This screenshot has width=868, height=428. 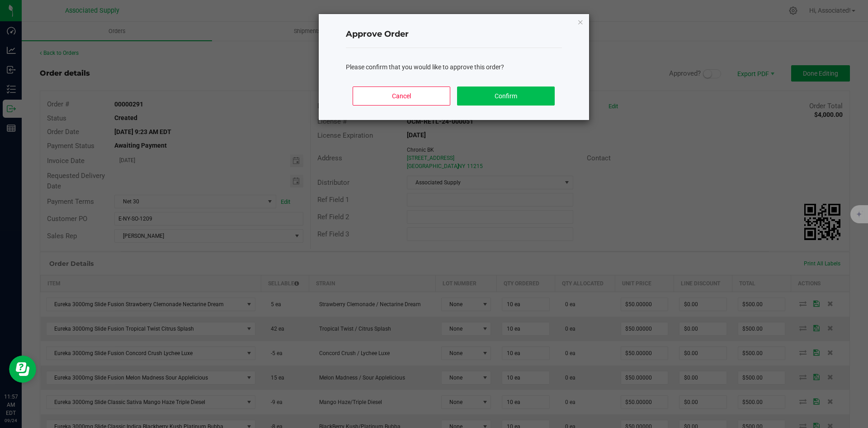 What do you see at coordinates (506, 96) in the screenshot?
I see `button: Confirm` at bounding box center [506, 96].